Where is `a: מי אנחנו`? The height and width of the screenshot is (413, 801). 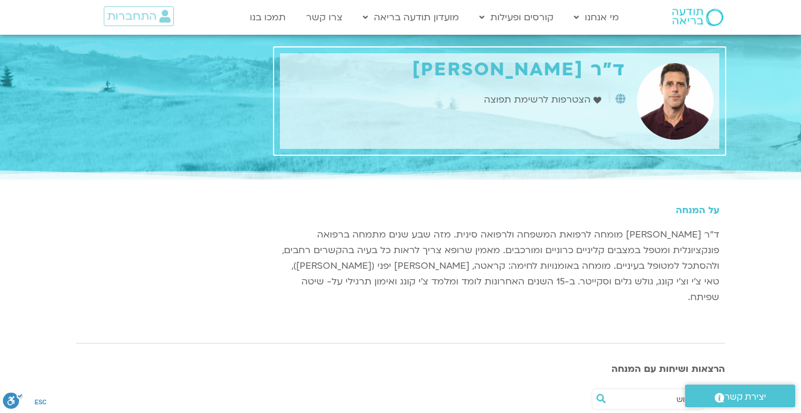 a: מי אנחנו is located at coordinates (597, 17).